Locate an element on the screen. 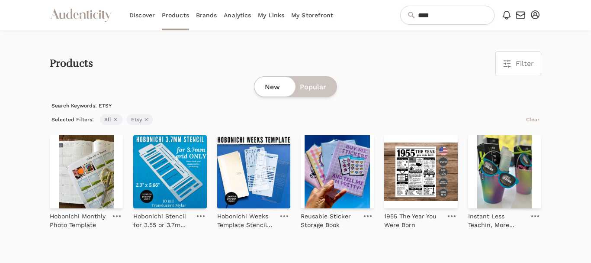  span: Filter is located at coordinates (525, 64).